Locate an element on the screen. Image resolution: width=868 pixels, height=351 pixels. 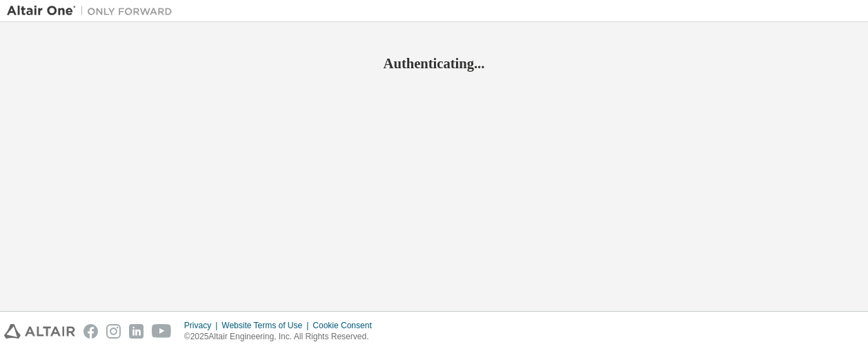
p: © 2025 Altair Engineering, Inc. All Rights Reserved. is located at coordinates (282, 337).